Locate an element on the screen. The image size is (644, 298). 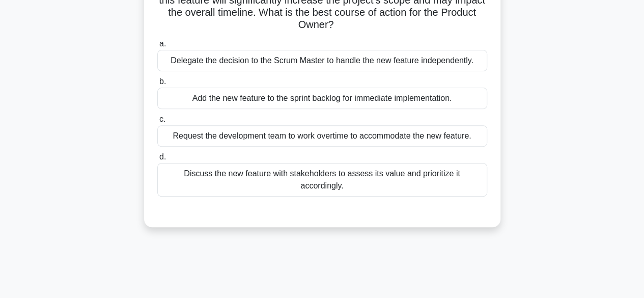
span: a. is located at coordinates (162, 43).